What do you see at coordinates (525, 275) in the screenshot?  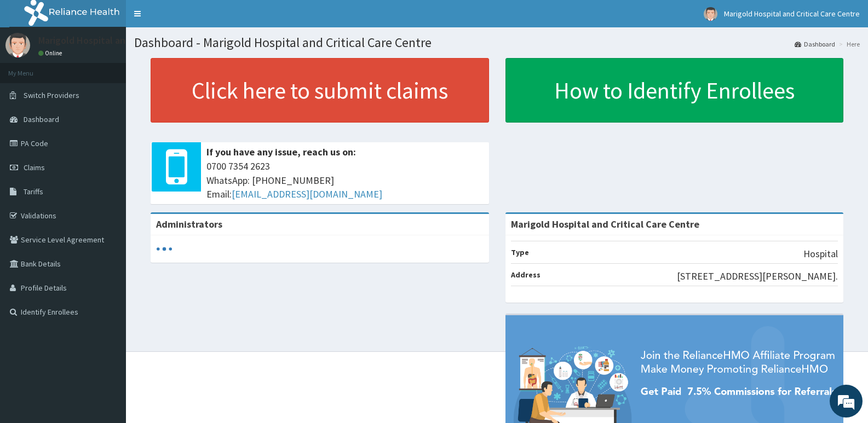 I see `b: Address` at bounding box center [525, 275].